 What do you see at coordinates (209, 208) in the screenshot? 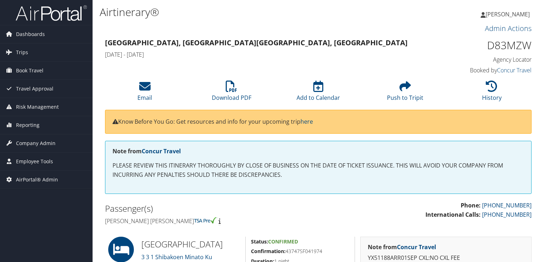
I see `h2: Passenger(s)` at bounding box center [209, 208].